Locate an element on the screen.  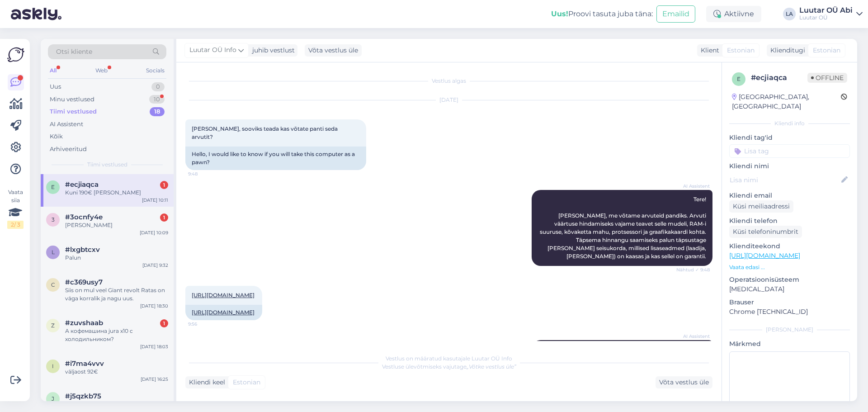
div: # ecjiaqca is located at coordinates (778, 78).